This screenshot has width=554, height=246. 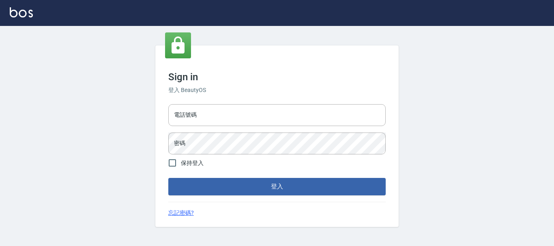 What do you see at coordinates (192, 163) in the screenshot?
I see `span: 保持登入` at bounding box center [192, 163].